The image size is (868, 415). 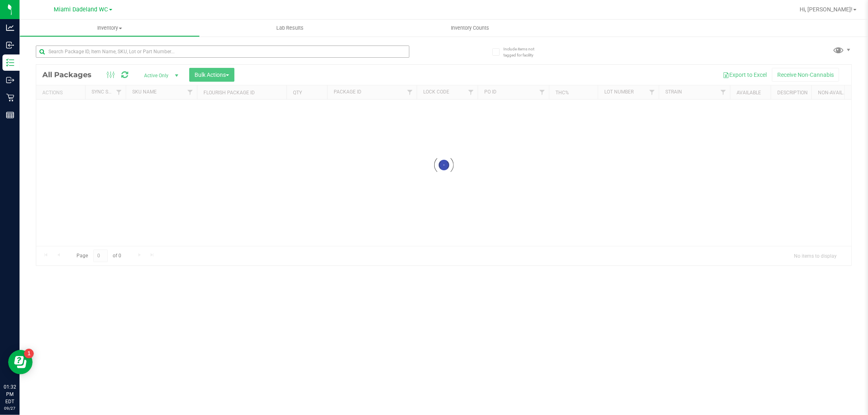 I want to click on inline-svg: Analytics, so click(x=10, y=28).